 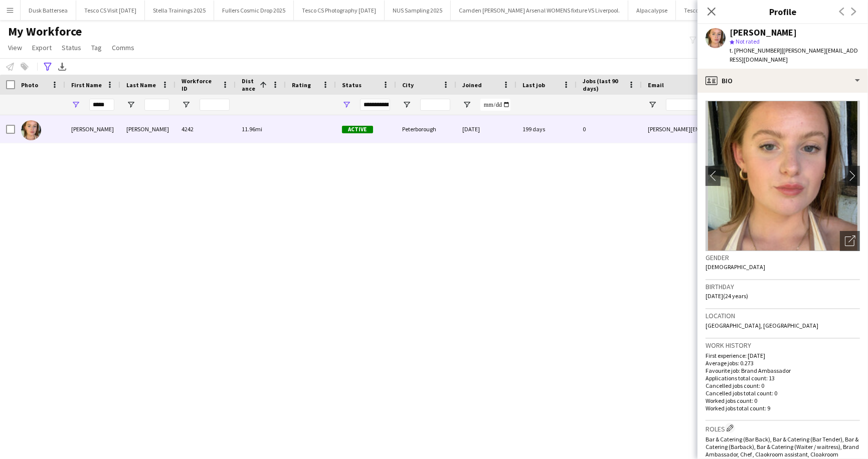 I want to click on p: Cancelled jobs total count: 0, so click(x=783, y=393).